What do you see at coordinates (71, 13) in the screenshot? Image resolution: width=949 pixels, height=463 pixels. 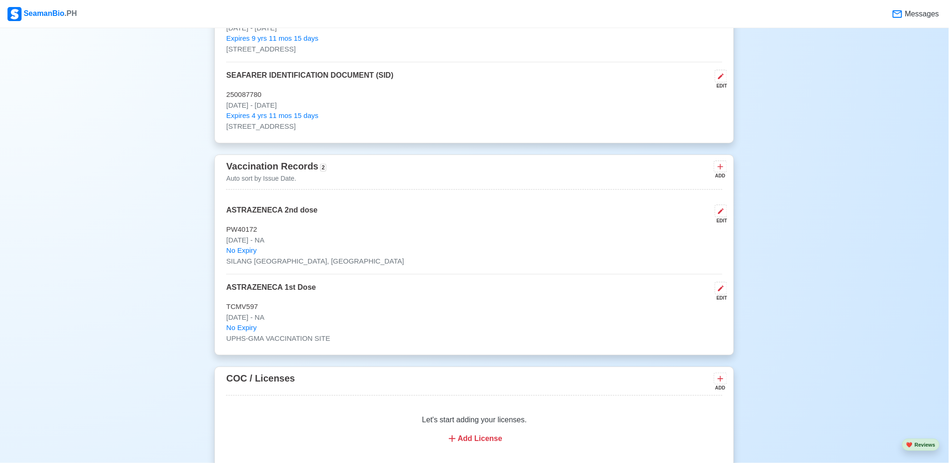 I see `span: .PH` at bounding box center [71, 13].